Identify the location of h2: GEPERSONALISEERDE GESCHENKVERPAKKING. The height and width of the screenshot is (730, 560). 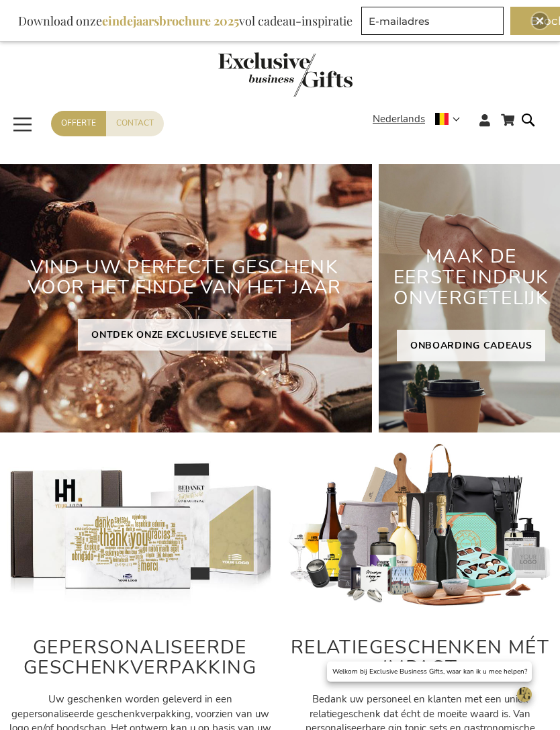
(140, 658).